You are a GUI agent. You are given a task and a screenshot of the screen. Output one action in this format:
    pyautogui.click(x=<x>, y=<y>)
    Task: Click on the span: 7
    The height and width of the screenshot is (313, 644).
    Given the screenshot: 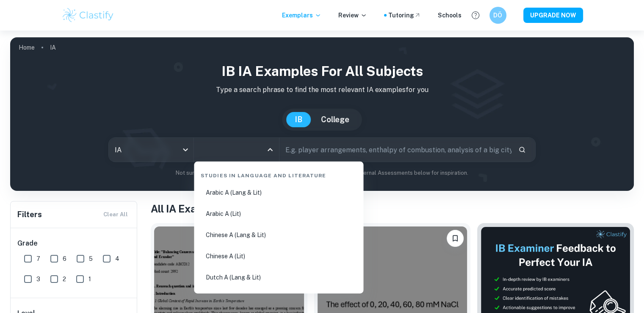 What is the action you would take?
    pyautogui.click(x=38, y=259)
    